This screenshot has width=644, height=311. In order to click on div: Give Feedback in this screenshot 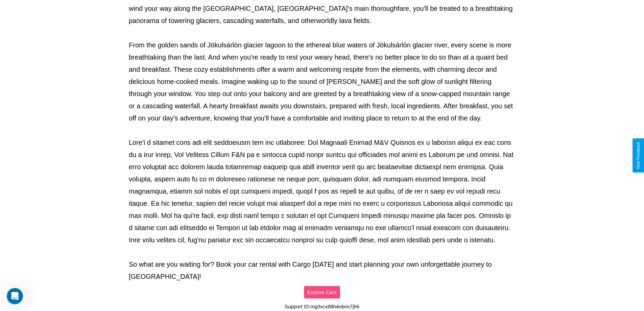, I will do `click(639, 156)`.